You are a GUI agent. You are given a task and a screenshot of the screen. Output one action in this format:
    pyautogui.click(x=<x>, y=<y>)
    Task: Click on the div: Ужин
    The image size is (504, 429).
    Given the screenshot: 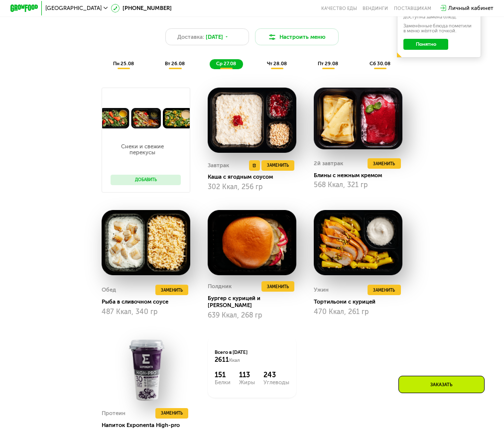 What is the action you would take?
    pyautogui.click(x=321, y=290)
    